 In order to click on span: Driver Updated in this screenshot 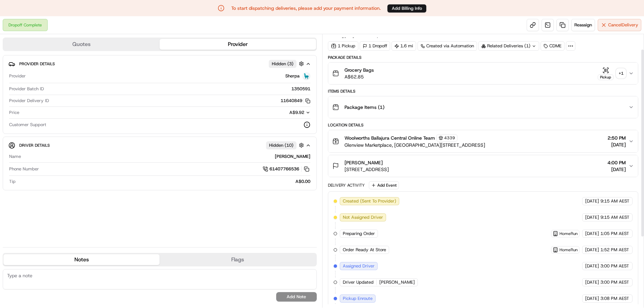, I will do `click(358, 282)`.